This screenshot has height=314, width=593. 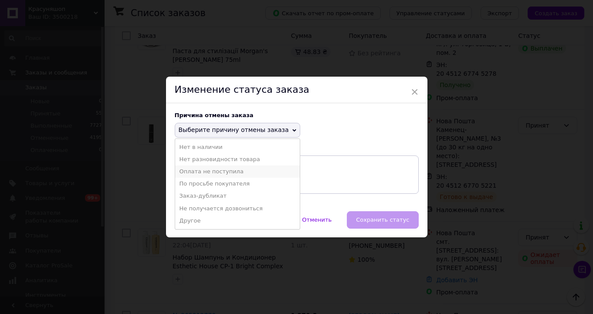 I want to click on span: Выберите причину отмены заказа, so click(x=234, y=130).